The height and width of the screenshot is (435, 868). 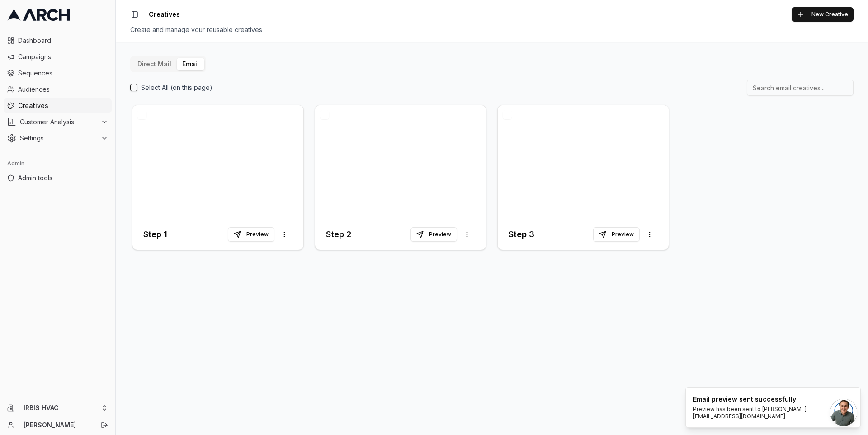 I want to click on button: Email, so click(x=190, y=64).